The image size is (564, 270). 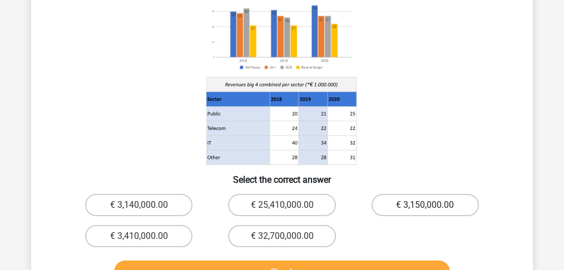 I want to click on label: € 3,150,000.00, so click(x=425, y=205).